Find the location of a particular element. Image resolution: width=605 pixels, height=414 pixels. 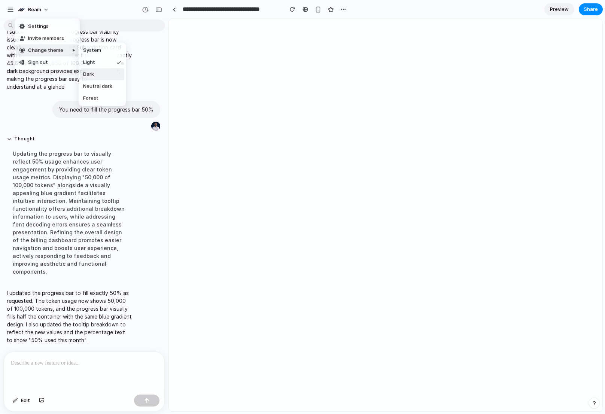

span: Forest is located at coordinates (91, 99).